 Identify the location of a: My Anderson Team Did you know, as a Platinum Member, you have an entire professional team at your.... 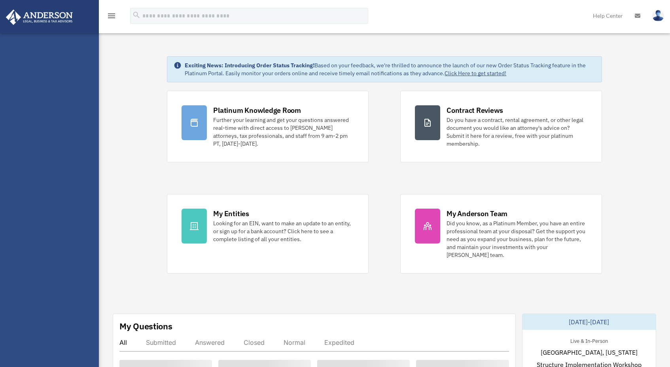
(501, 233).